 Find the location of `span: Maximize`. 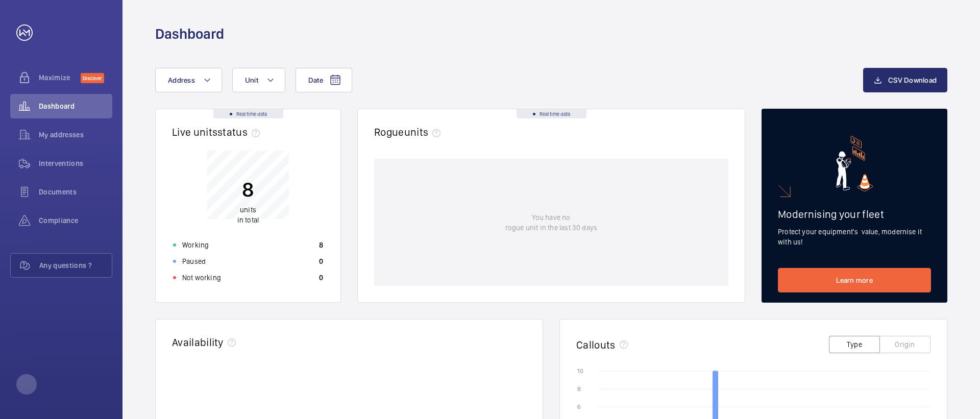

span: Maximize is located at coordinates (60, 78).